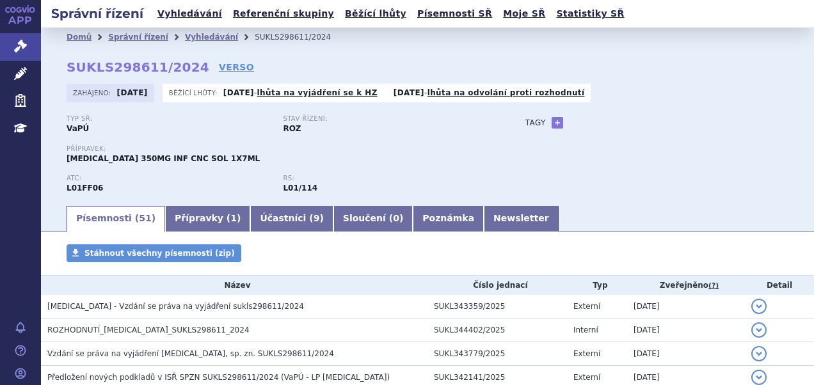 Image resolution: width=814 pixels, height=385 pixels. I want to click on strong: CEMIPLIMAB, so click(84, 188).